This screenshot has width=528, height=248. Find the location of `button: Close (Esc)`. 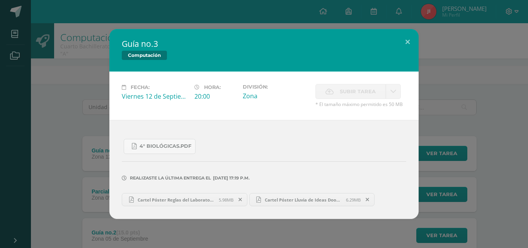

button: Close (Esc) is located at coordinates (407, 42).